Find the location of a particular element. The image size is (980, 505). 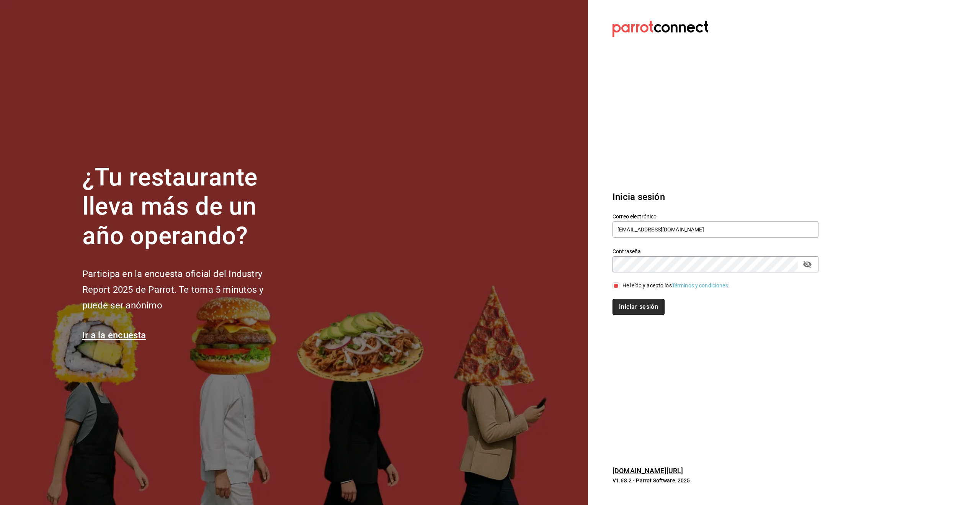

h3: Inicia sesión is located at coordinates (716, 197).